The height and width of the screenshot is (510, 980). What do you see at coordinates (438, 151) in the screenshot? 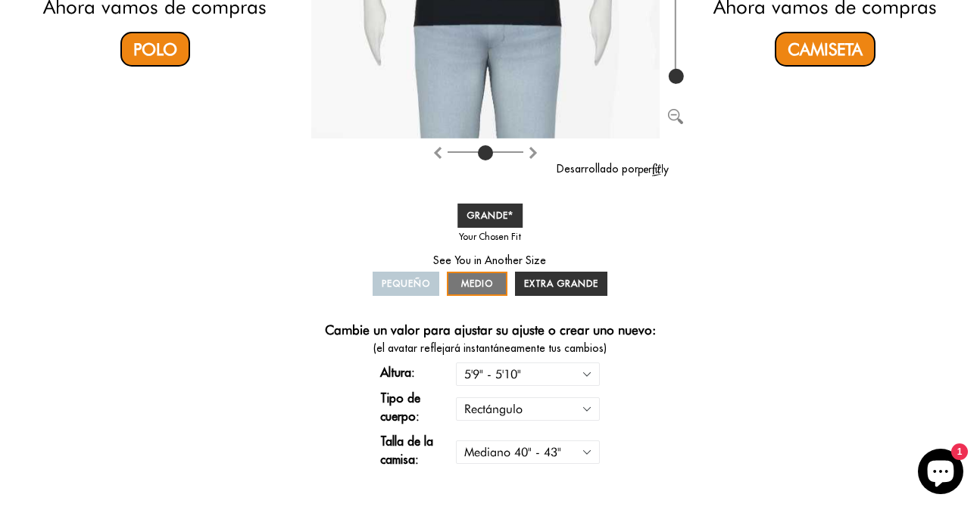
I see `button: Girar en el sentido de las agujas del reloj` at bounding box center [438, 151].